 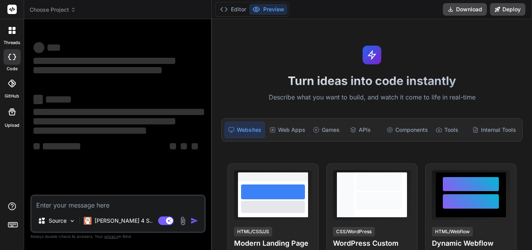 I want to click on span: Choose Project, so click(x=53, y=10).